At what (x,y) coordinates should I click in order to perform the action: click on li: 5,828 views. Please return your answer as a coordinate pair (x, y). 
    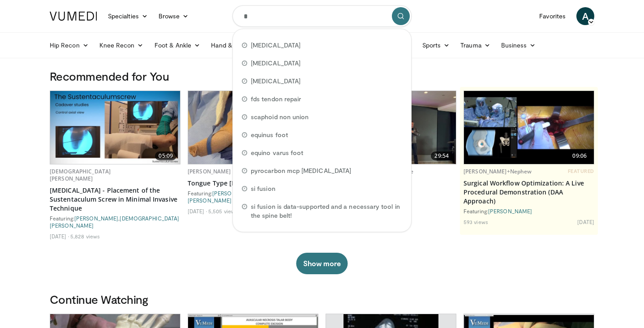
    Looking at the image, I should click on (85, 236).